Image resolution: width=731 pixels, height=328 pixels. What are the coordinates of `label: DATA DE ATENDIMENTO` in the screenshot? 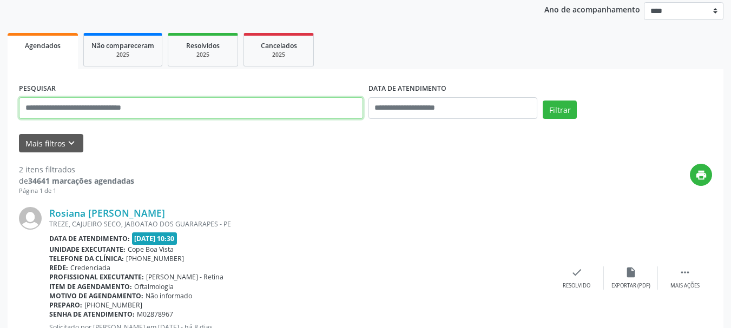 It's located at (407, 89).